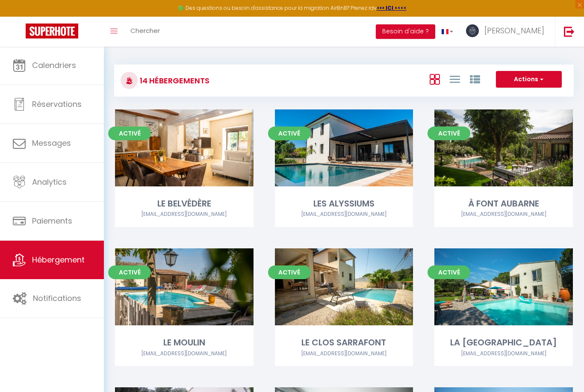 The image size is (584, 392). Describe the element at coordinates (405, 31) in the screenshot. I see `button: Besoin d'aide ?` at that location.